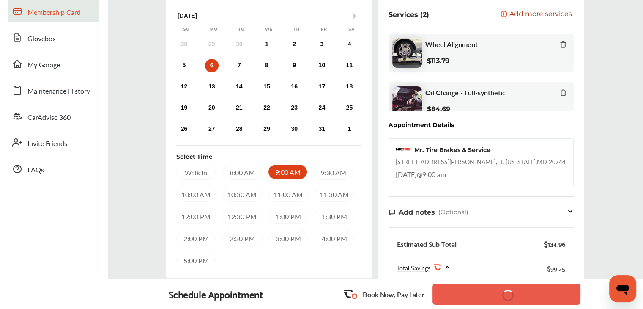 The width and height of the screenshot is (643, 309). I want to click on span: Invite Friends, so click(47, 144).